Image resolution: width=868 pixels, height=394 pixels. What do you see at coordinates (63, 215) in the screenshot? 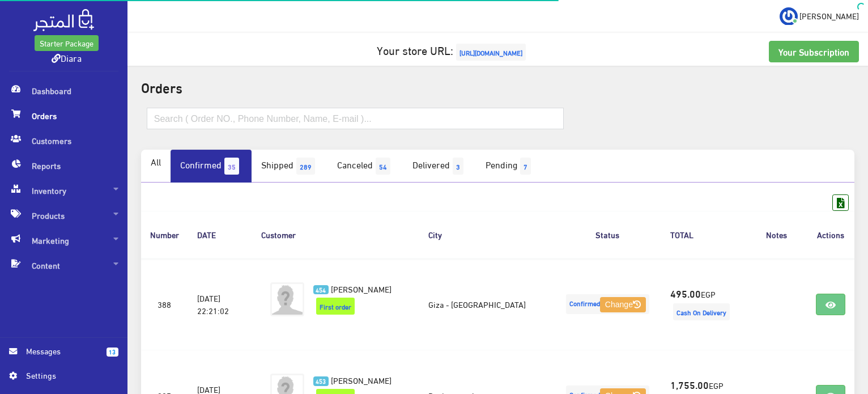
I see `span: Products` at bounding box center [63, 215].